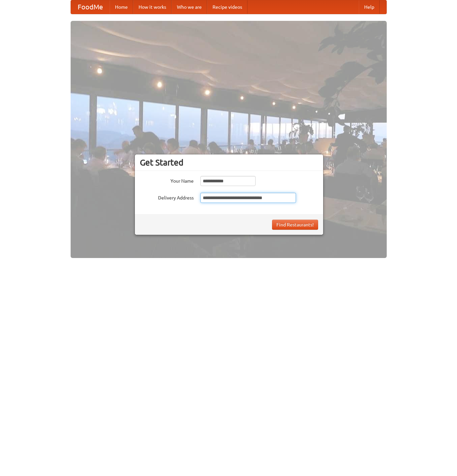  Describe the element at coordinates (229, 163) in the screenshot. I see `h3: Get Started` at that location.